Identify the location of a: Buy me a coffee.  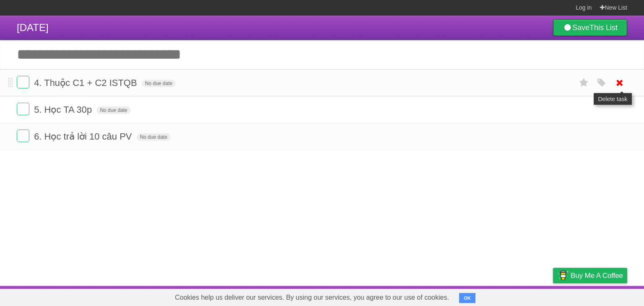
(590, 275).